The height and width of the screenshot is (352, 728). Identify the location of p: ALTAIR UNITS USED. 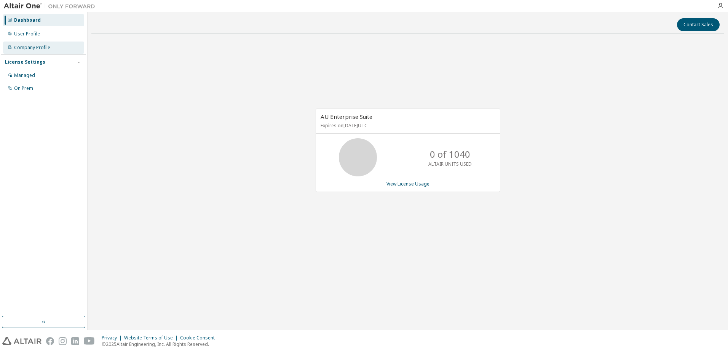
(450, 164).